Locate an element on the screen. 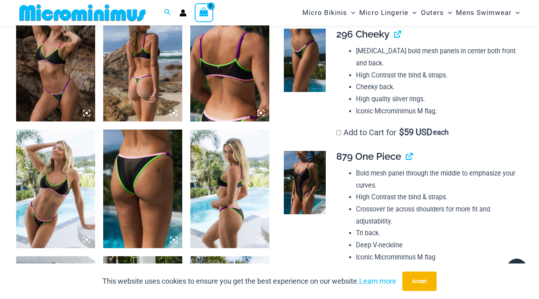 The height and width of the screenshot is (299, 539). li: Crossover tie across shoulders for more fit and adjustability. is located at coordinates (436, 215).